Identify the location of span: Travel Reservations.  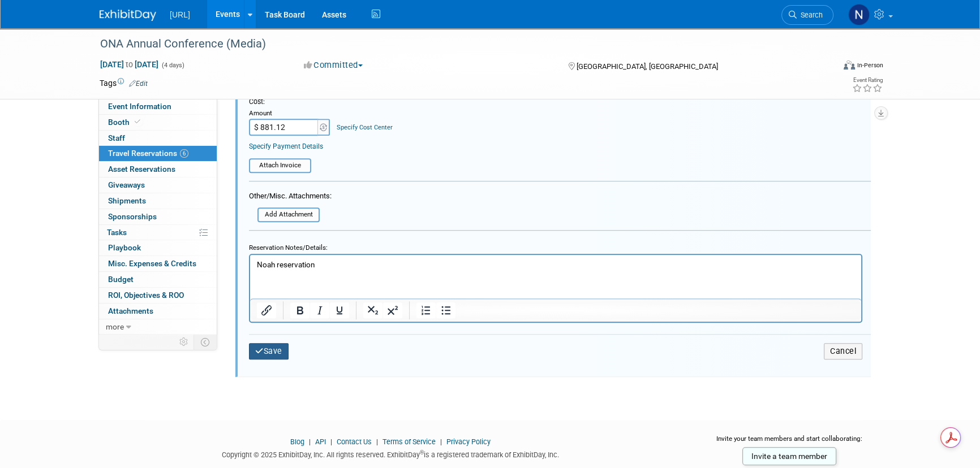
(148, 154).